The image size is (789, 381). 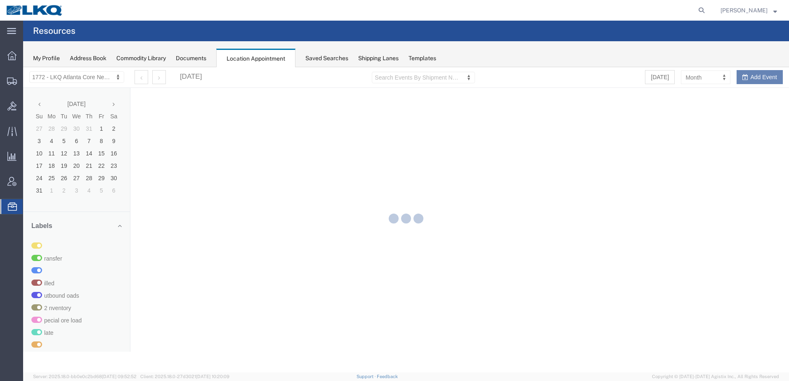 I want to click on div: Address Book, so click(x=88, y=58).